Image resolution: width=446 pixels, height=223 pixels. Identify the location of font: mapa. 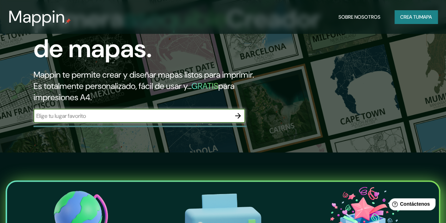
(426, 17).